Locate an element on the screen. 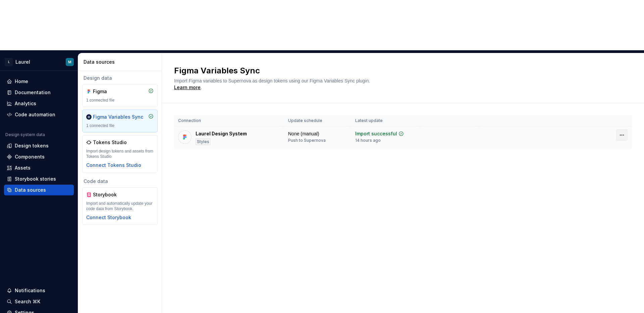  div: Import successful is located at coordinates (376, 134).